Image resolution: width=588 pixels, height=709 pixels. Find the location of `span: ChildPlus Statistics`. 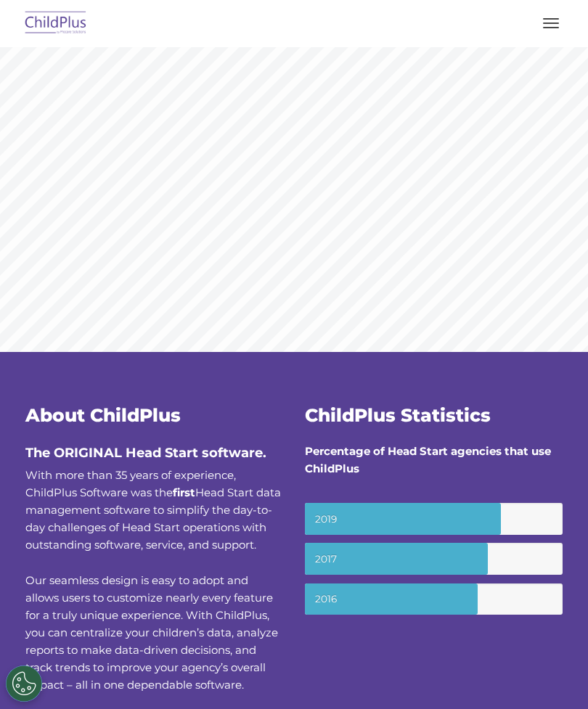

span: ChildPlus Statistics is located at coordinates (398, 416).